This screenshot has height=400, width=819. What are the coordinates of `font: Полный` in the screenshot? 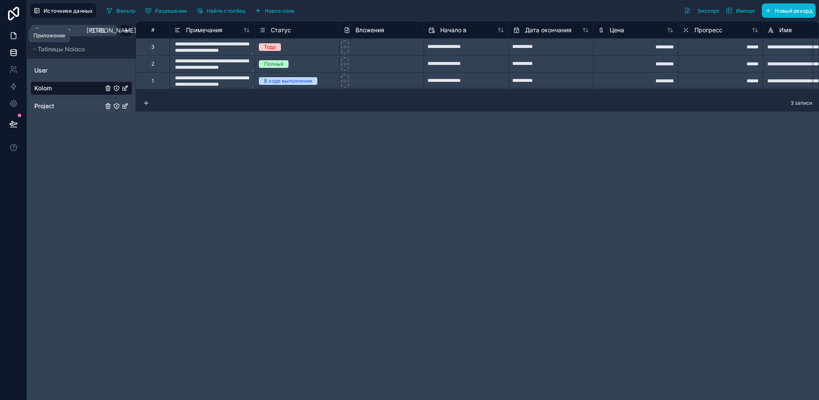 It's located at (274, 64).